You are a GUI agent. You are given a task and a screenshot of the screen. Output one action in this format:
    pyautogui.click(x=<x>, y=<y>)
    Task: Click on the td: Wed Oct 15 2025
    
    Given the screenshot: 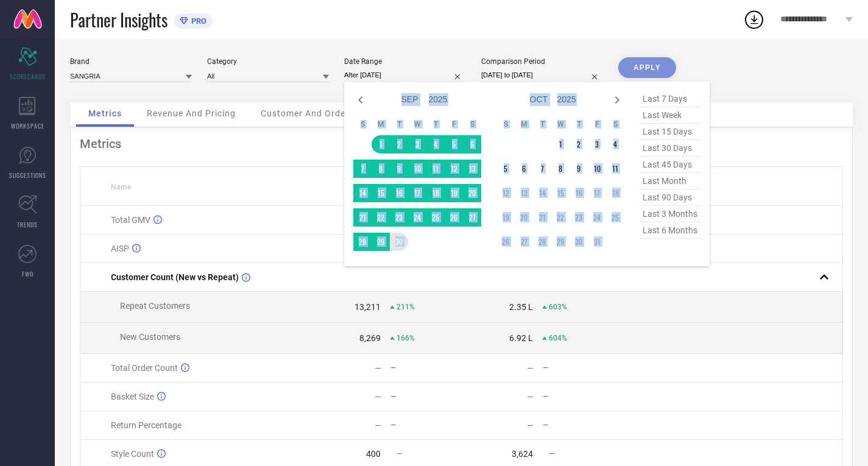 What is the action you would take?
    pyautogui.click(x=560, y=193)
    